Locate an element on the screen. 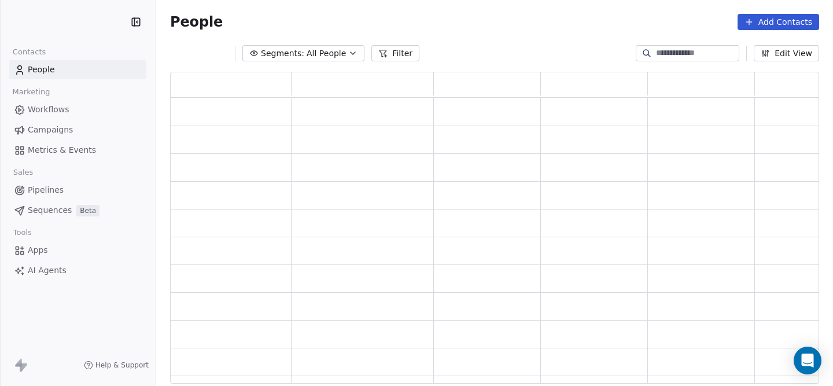 This screenshot has height=386, width=833. a: Campaigns is located at coordinates (77, 130).